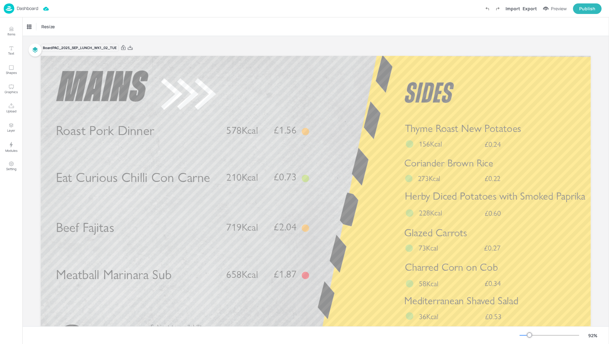 The width and height of the screenshot is (609, 344). Describe the element at coordinates (492, 248) in the screenshot. I see `span: £0.27` at that location.